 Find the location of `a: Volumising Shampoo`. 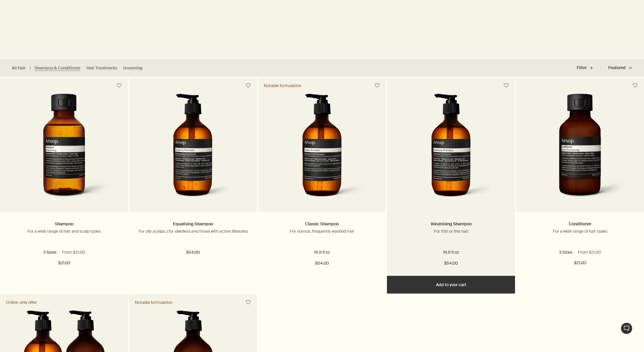

a: Volumising Shampoo is located at coordinates (451, 224).